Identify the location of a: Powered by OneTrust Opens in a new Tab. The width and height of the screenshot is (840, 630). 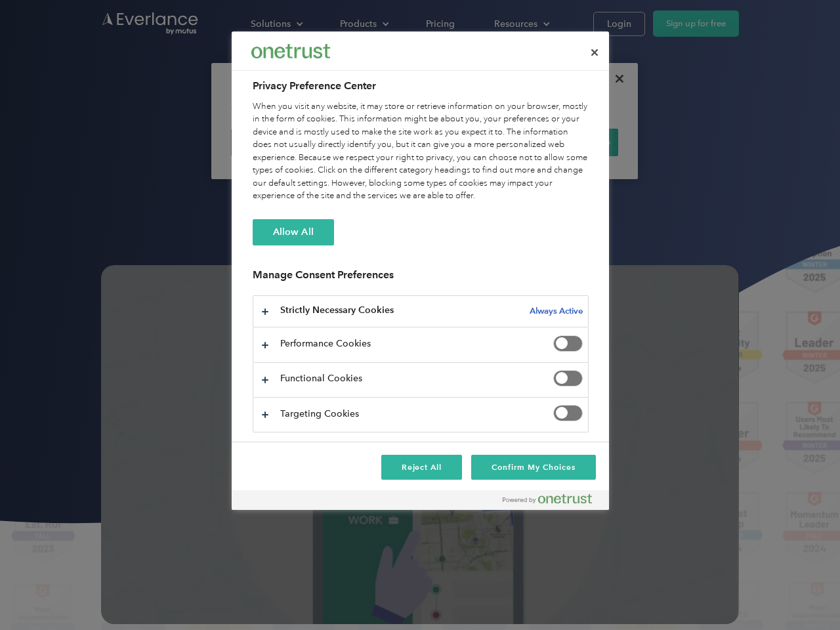
(552, 502).